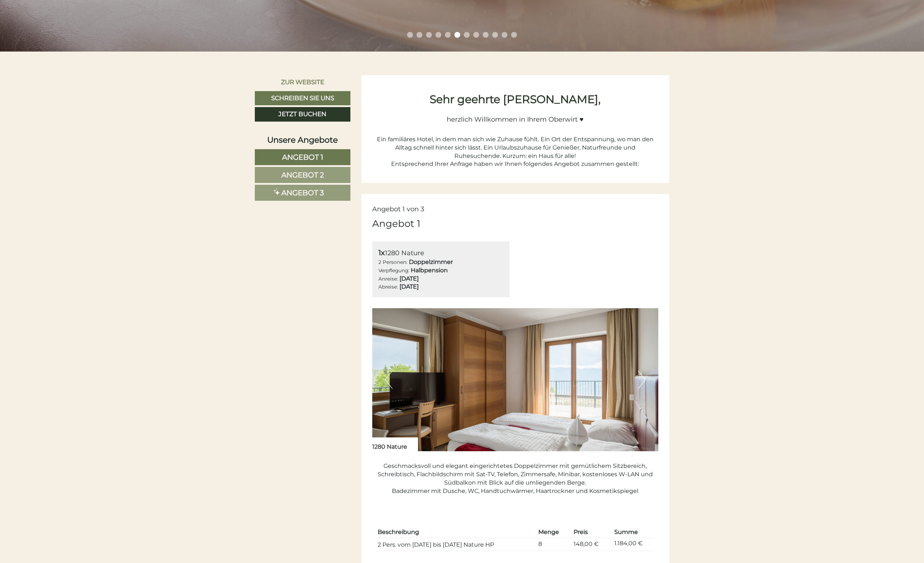  What do you see at coordinates (388, 279) in the screenshot?
I see `small: Anreise:` at bounding box center [388, 279].